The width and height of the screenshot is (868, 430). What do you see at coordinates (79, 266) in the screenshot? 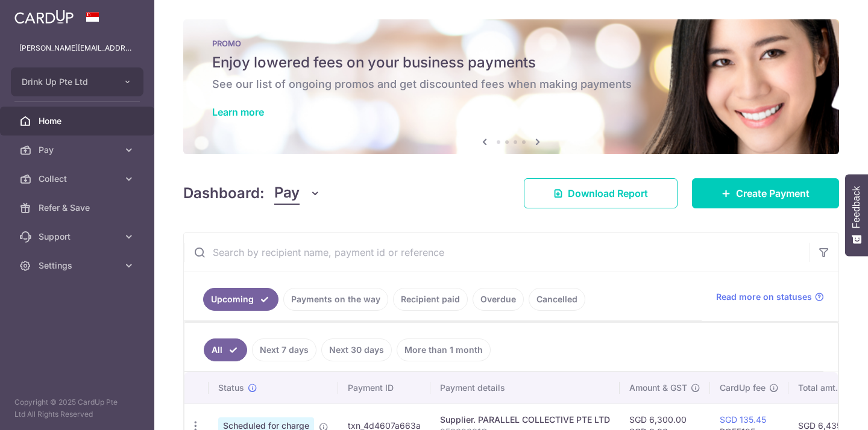
I see `span: Settings` at bounding box center [79, 266].